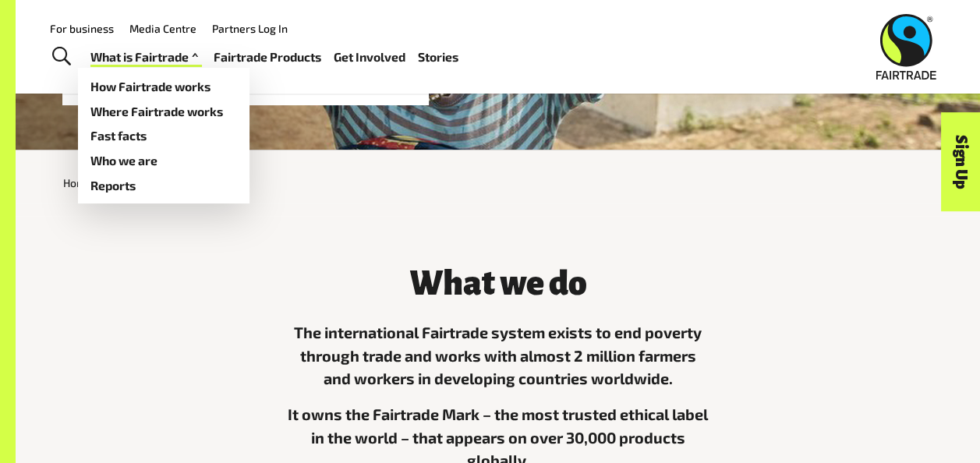  Describe the element at coordinates (268, 57) in the screenshot. I see `a: Fairtrade Products` at that location.